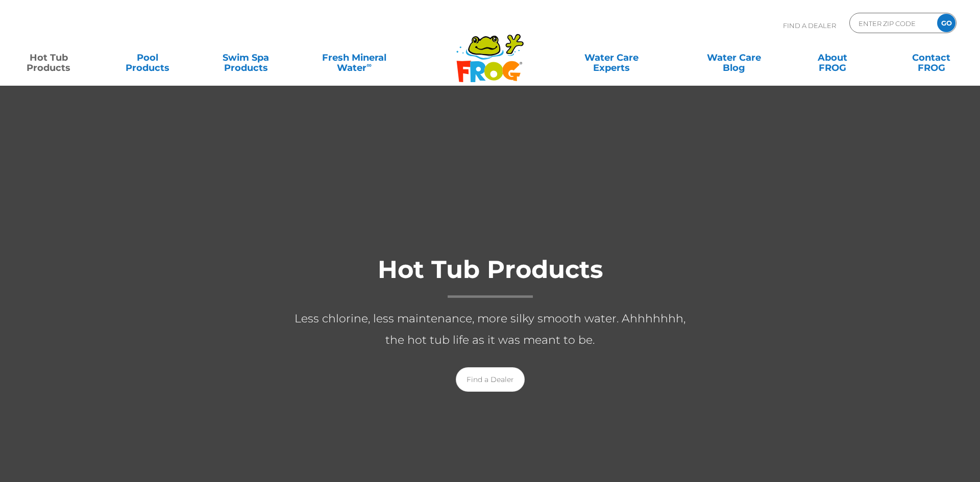  I want to click on a: PoolProducts, so click(147, 58).